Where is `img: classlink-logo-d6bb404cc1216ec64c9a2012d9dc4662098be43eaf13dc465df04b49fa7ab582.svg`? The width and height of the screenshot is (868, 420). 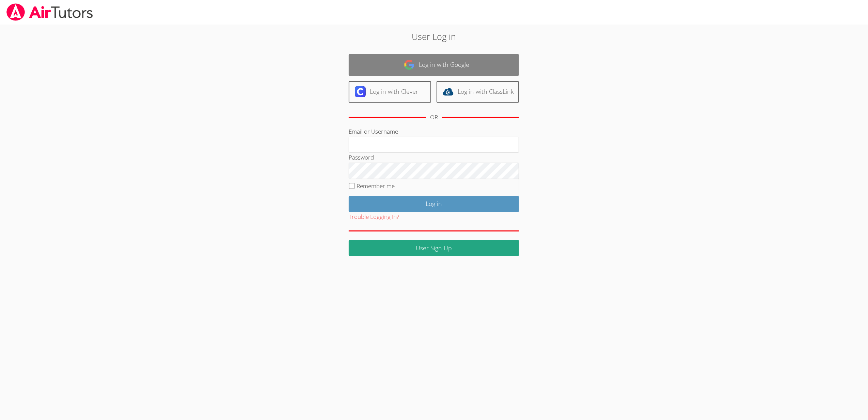 img: classlink-logo-d6bb404cc1216ec64c9a2012d9dc4662098be43eaf13dc465df04b49fa7ab582.svg is located at coordinates (448, 92).